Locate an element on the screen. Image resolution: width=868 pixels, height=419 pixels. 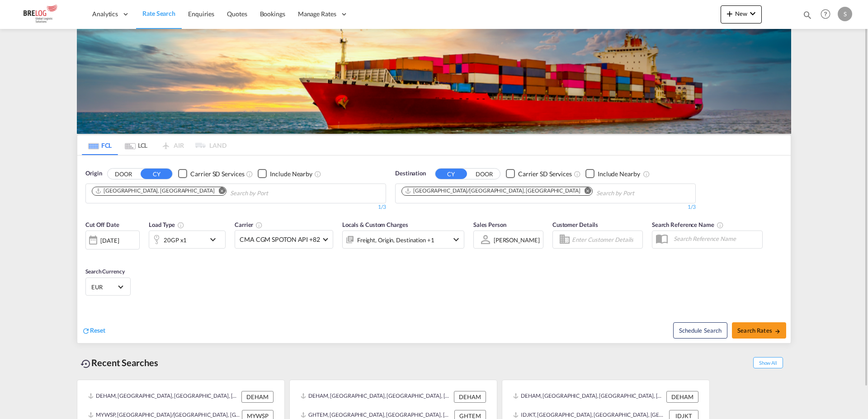
span: Bookings is located at coordinates (273, 13).